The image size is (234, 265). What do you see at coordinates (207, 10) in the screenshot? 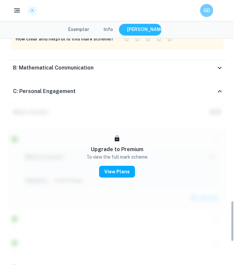
I see `h6: GD` at bounding box center [207, 10].